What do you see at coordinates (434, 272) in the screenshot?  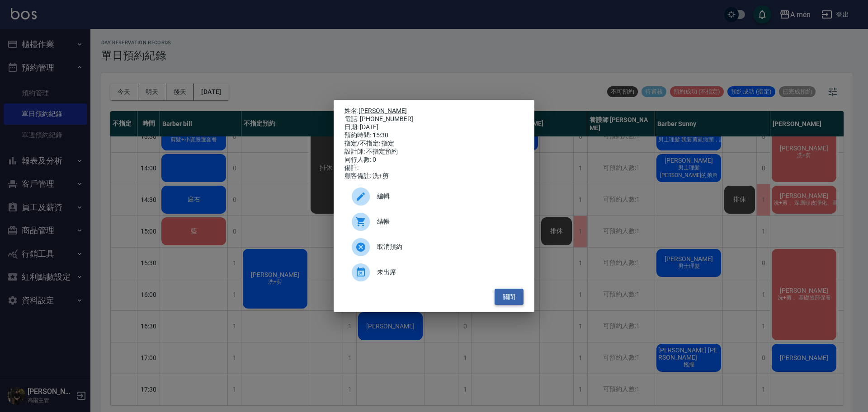 I see `div: 未出席` at bounding box center [434, 272].